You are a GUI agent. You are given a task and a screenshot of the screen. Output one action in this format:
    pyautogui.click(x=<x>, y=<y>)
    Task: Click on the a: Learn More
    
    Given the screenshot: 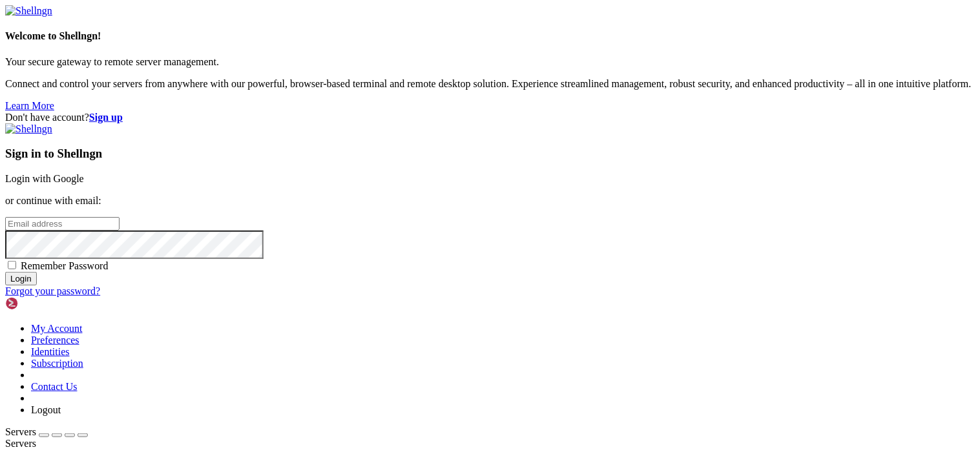 What is the action you would take?
    pyautogui.click(x=29, y=105)
    